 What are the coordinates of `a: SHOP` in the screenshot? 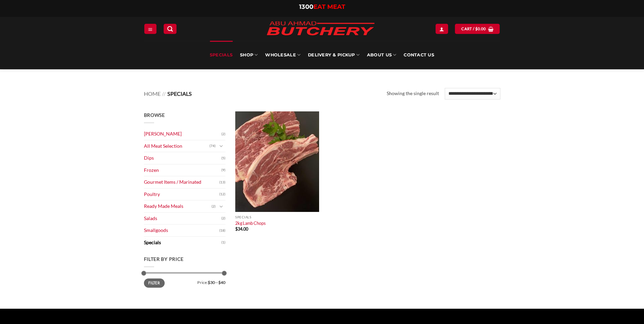 It's located at (249, 55).